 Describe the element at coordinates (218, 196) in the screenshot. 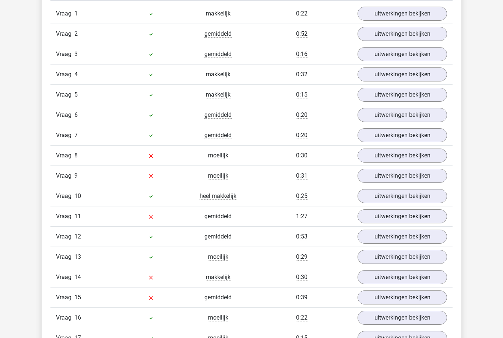

I see `span: heel makkelijk` at that location.